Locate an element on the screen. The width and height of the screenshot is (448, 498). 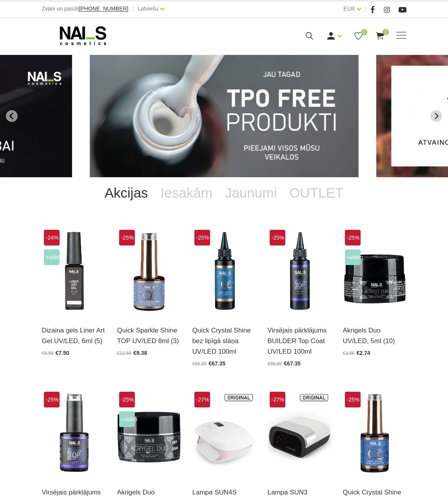
a: Modelis: SUNUV 3Jauda: 48WViļņu garums: 365+405nmKalpošanas ilgums: 50000 HRSPogas vadība:10s/30s... is located at coordinates (299, 433).